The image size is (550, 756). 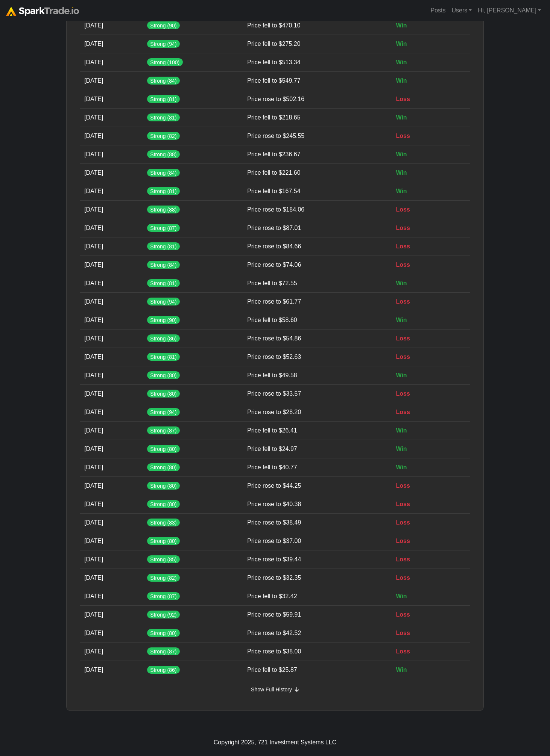 I want to click on td: Price fell to $24.97, so click(x=317, y=449).